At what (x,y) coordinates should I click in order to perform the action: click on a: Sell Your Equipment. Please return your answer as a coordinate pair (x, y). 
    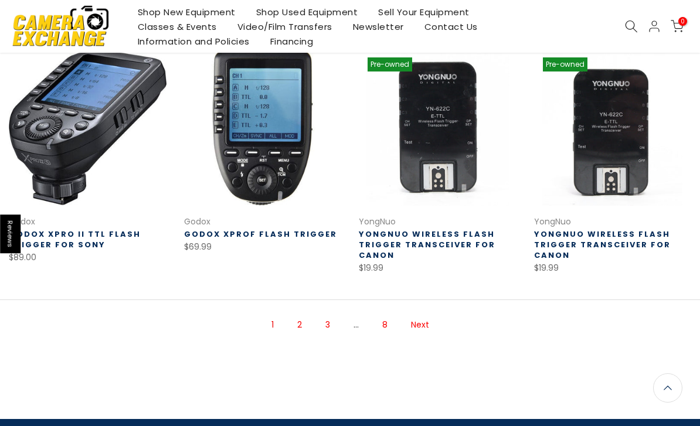
    Looking at the image, I should click on (424, 12).